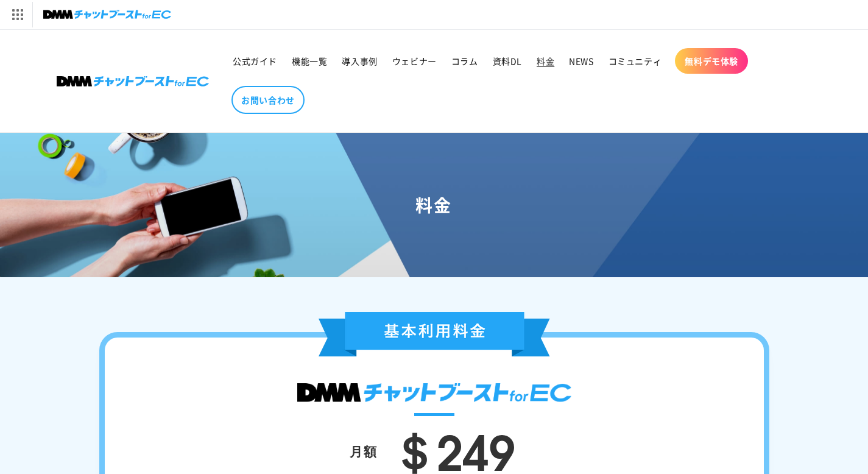 This screenshot has width=868, height=474. What do you see at coordinates (254, 61) in the screenshot?
I see `a: 公式ガイド` at bounding box center [254, 61].